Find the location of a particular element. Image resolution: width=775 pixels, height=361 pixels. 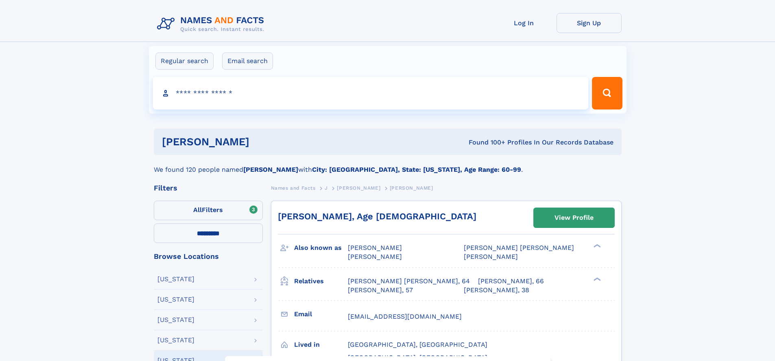

span: J is located at coordinates (326, 188).